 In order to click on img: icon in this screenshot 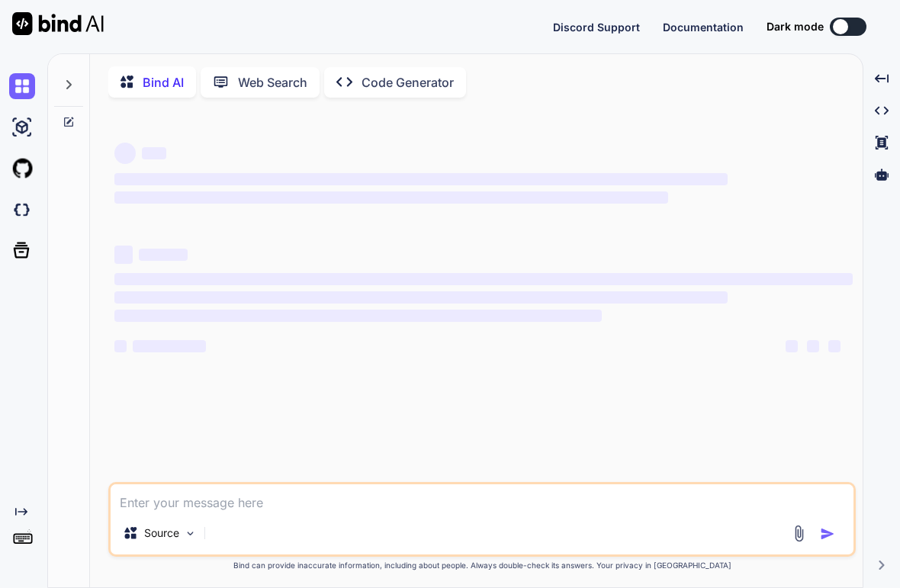, I will do `click(828, 534)`.